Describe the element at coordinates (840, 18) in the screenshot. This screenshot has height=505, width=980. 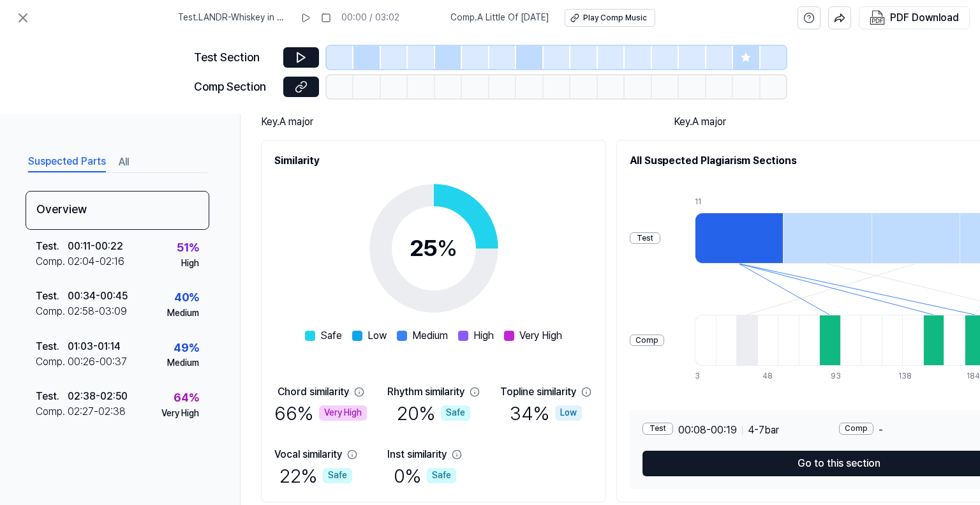
I see `img: share` at that location.